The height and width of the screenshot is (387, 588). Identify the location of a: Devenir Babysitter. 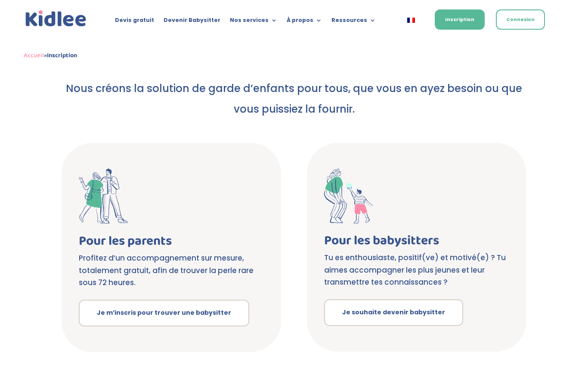
(192, 22).